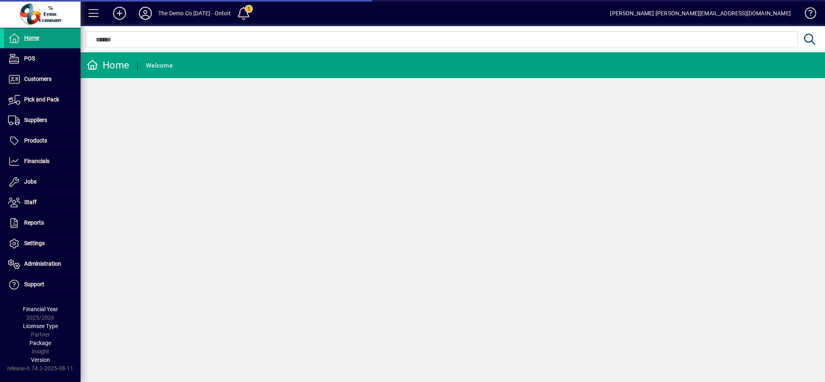 The image size is (825, 382). Describe the element at coordinates (40, 326) in the screenshot. I see `span: Licensee Type` at that location.